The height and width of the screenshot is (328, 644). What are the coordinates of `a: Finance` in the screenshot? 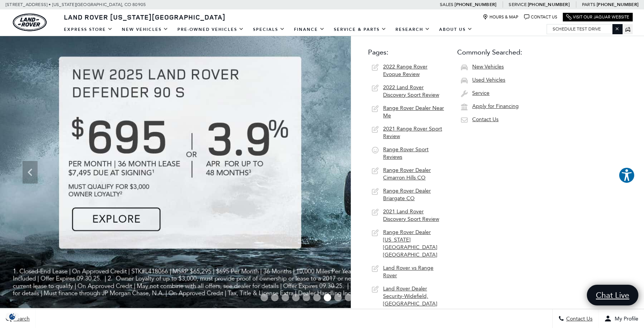 It's located at (310, 29).